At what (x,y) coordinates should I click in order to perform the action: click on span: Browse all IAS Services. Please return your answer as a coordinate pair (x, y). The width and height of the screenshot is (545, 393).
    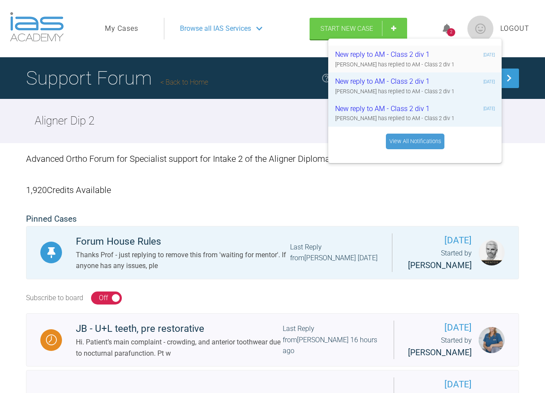
    Looking at the image, I should click on (215, 29).